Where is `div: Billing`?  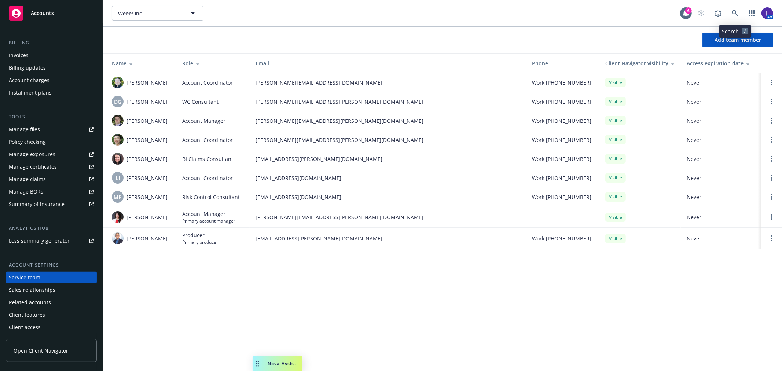 div: Billing is located at coordinates (51, 43).